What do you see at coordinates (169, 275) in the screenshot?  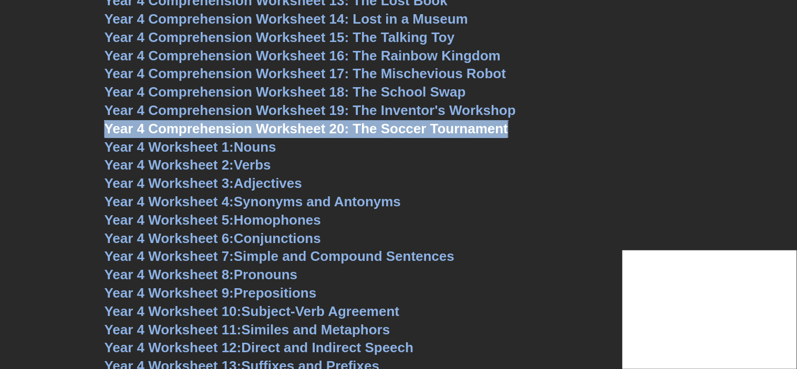 I see `span: Year 4 Worksheet 8:` at bounding box center [169, 275].